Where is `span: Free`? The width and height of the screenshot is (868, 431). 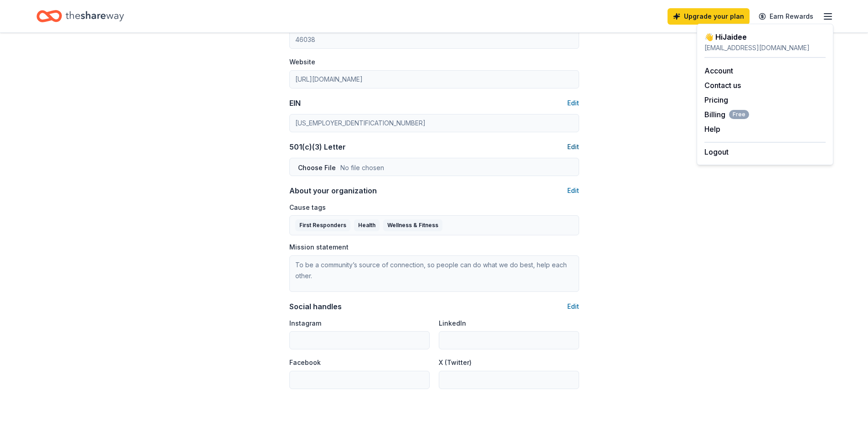
span: Free is located at coordinates (739, 114).